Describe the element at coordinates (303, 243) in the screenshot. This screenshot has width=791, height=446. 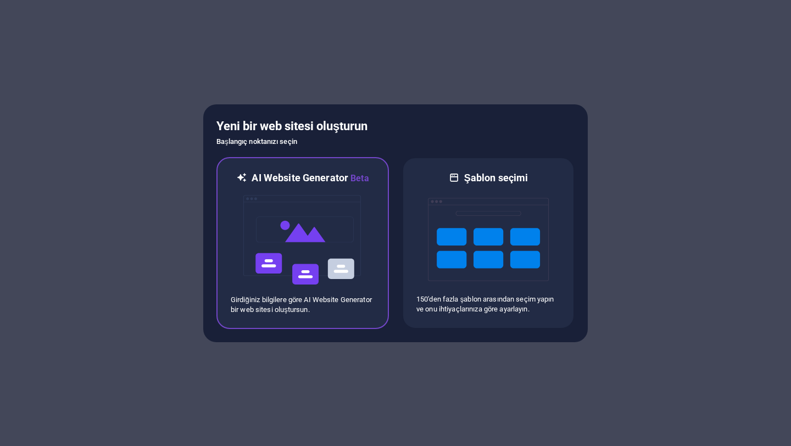
I see `div: AI Website GeneratorBetaaiGirdiğiniz bilgilere göre AI Website Generator bir web sitesi oluştursun.` at that location.